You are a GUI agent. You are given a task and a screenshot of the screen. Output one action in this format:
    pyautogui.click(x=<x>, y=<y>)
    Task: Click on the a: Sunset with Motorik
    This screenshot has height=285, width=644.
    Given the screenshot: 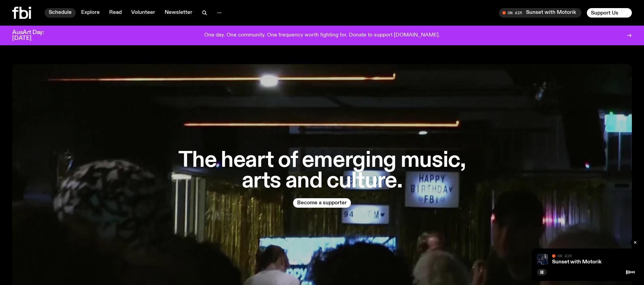 What is the action you would take?
    pyautogui.click(x=577, y=262)
    